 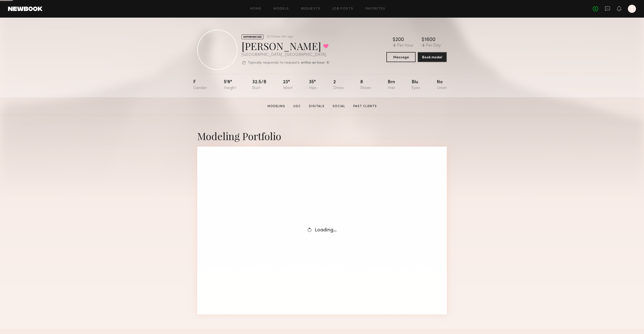 I want to click on p: Typically responds to requests, so click(x=273, y=63).